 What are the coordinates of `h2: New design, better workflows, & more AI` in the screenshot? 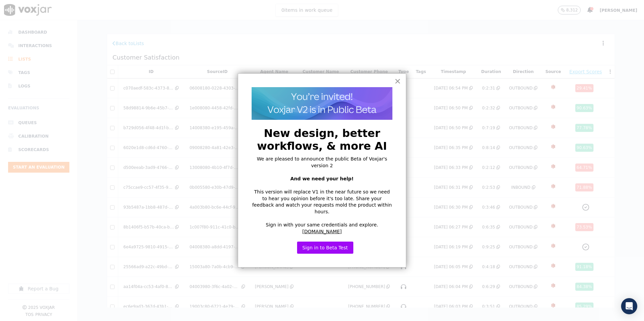 It's located at (322, 139).